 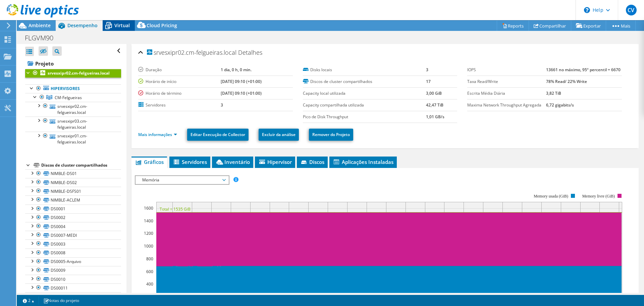 What do you see at coordinates (233, 162) in the screenshot?
I see `span: Inventário` at bounding box center [233, 162].